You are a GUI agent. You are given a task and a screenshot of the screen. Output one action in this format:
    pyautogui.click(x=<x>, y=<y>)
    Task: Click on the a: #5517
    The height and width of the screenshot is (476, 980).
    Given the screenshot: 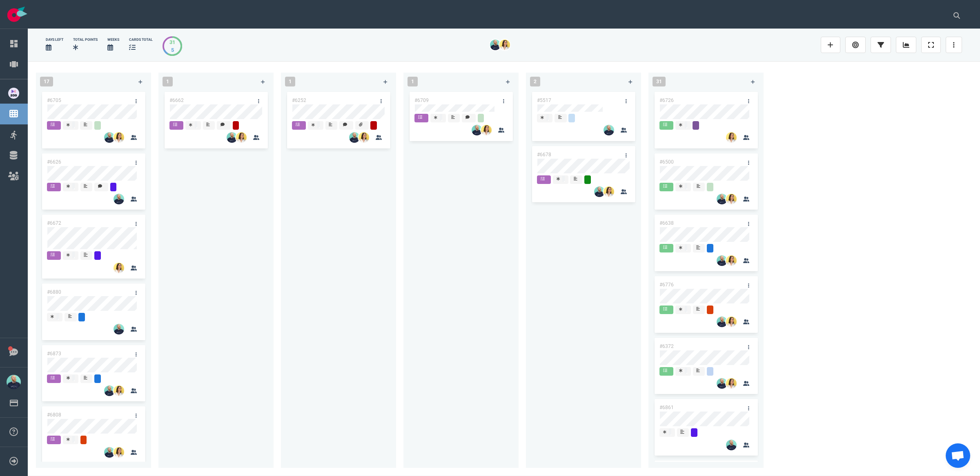 What is the action you would take?
    pyautogui.click(x=544, y=100)
    